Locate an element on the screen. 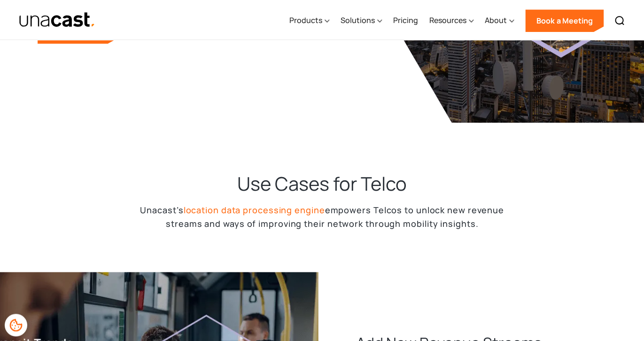  a: home is located at coordinates (57, 20).